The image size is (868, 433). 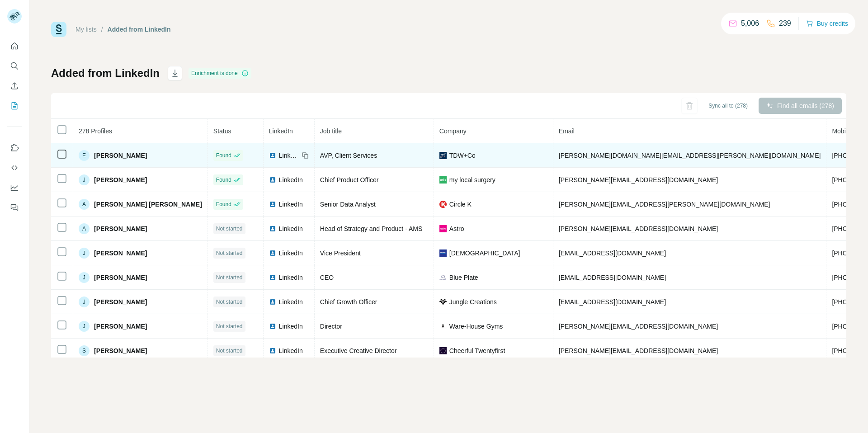 What do you see at coordinates (86, 29) in the screenshot?
I see `a: My lists` at bounding box center [86, 29].